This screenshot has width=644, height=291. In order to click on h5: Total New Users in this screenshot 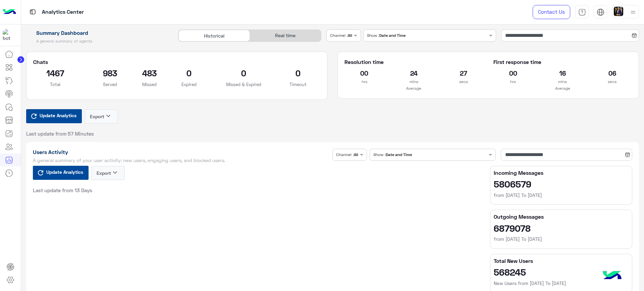, I will do `click(561, 261)`.